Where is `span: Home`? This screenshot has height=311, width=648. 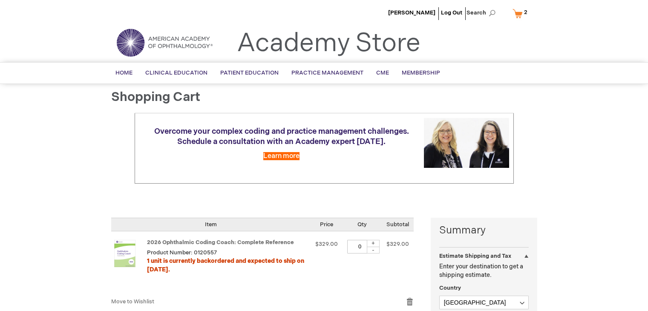
span: Home is located at coordinates (124, 73).